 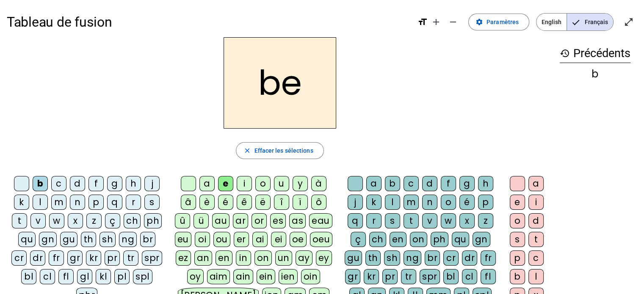 I want to click on div: ï, so click(x=300, y=202).